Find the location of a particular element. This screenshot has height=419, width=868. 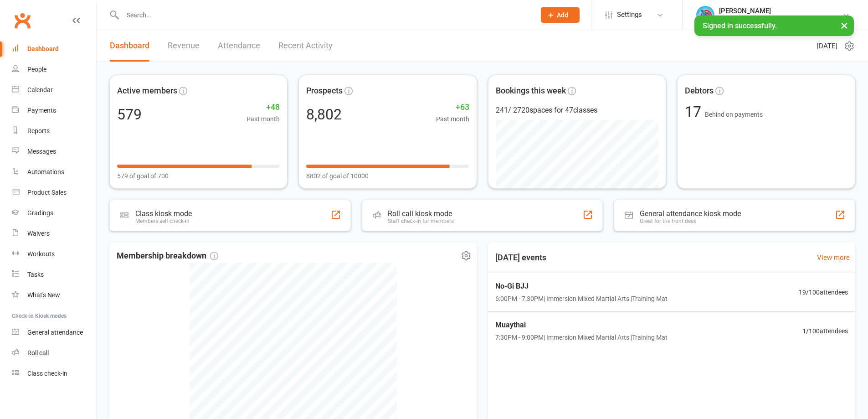

a: Messages is located at coordinates (54, 151).